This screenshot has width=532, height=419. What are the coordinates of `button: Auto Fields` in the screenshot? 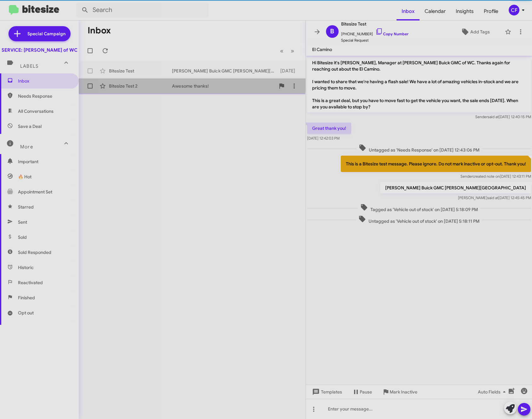 It's located at (493, 392).